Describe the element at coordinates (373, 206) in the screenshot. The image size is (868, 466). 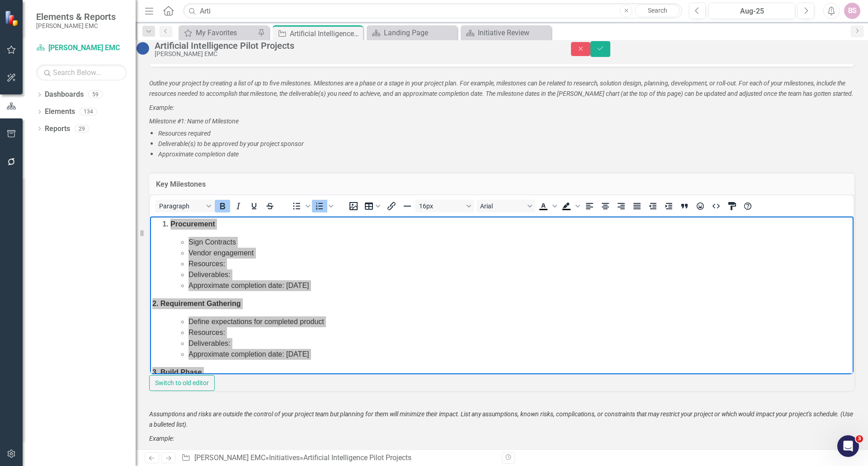
I see `button: Table` at that location.